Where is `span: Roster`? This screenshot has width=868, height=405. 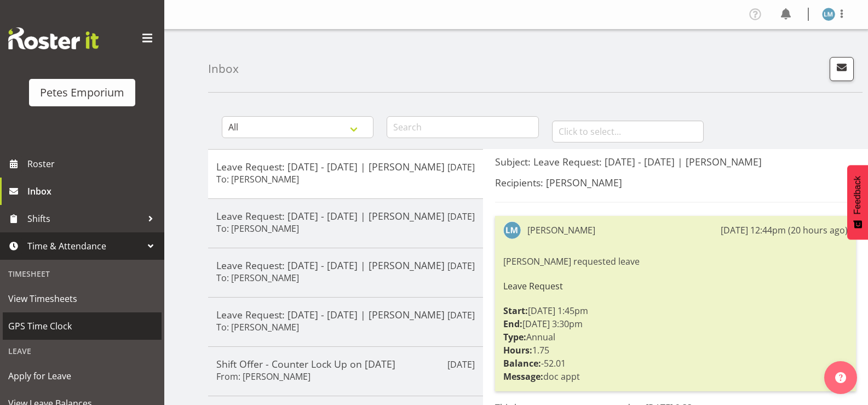 span: Roster is located at coordinates (93, 164).